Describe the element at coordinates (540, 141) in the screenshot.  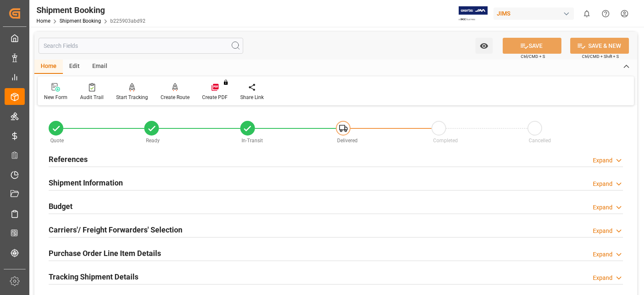
I see `span: Cancelled` at that location.